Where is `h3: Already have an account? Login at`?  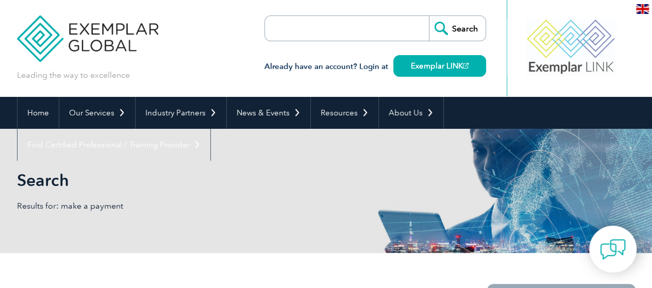 h3: Already have an account? Login at is located at coordinates (375, 66).